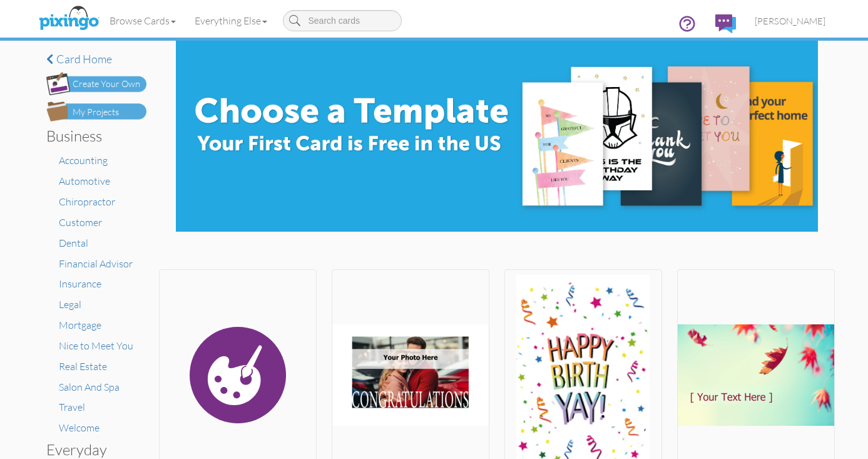  What do you see at coordinates (70, 304) in the screenshot?
I see `span: Legal` at bounding box center [70, 304].